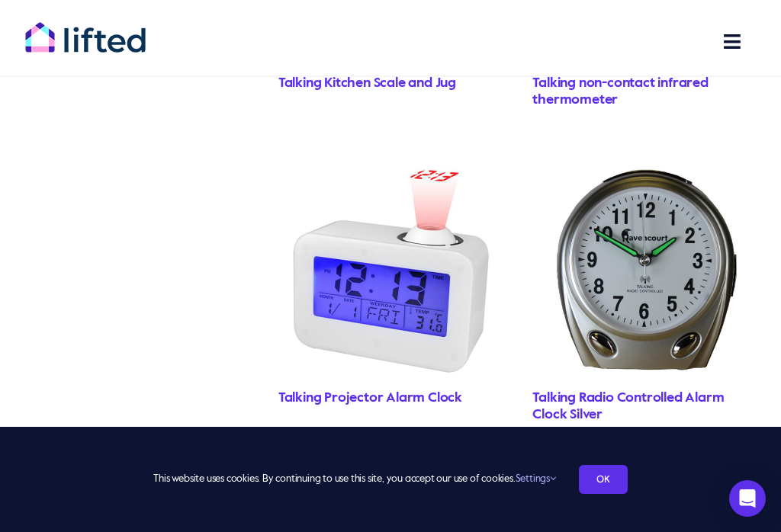  Describe the element at coordinates (628, 406) in the screenshot. I see `a: Talking Radio Controlled Alarm Clock Silver` at that location.